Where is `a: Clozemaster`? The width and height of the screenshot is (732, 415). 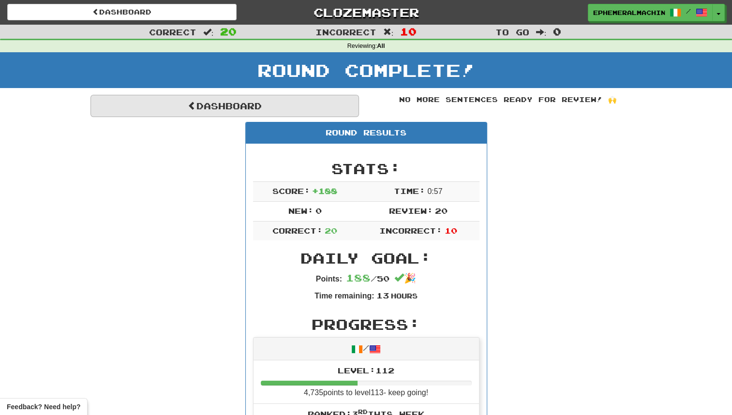
a: Clozemaster is located at coordinates (366, 12).